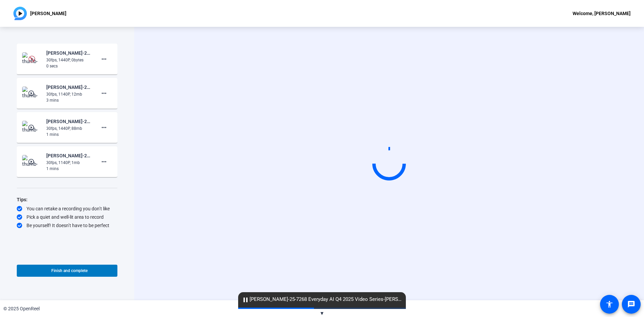 This screenshot has height=317, width=644. I want to click on mat-icon: pause, so click(245, 300).